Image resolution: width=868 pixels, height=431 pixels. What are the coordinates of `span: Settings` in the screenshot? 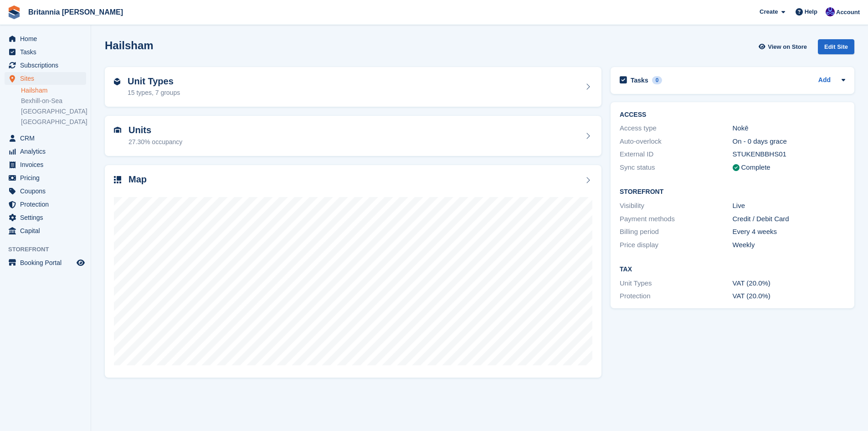 It's located at (48, 217).